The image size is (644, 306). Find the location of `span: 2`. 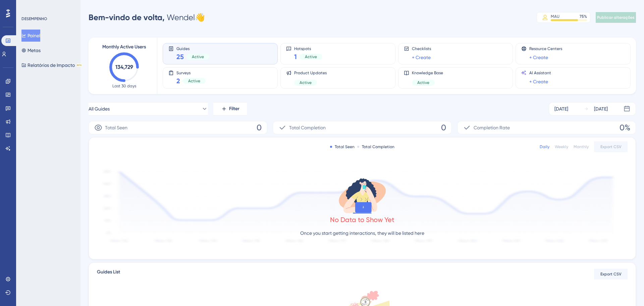

span: 2 is located at coordinates (178, 81).